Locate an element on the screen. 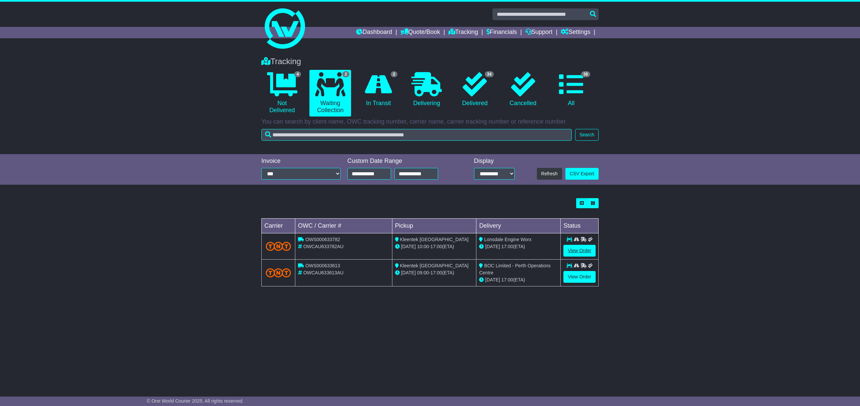 The width and height of the screenshot is (860, 406). span: BOC Limited - Perth Operations Centre is located at coordinates (514, 269).